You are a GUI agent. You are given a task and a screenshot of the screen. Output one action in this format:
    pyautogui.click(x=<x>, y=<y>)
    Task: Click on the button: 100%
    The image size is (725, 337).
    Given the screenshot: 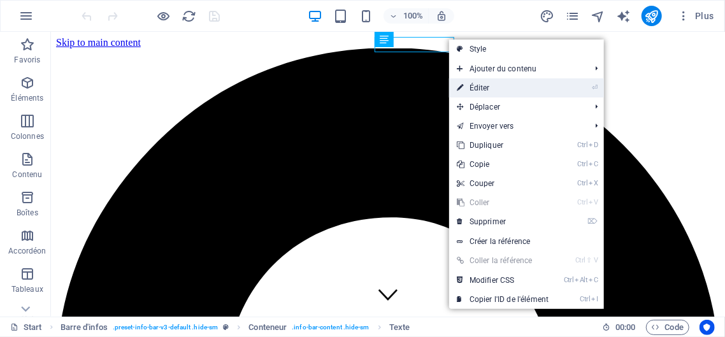 What is the action you would take?
    pyautogui.click(x=406, y=16)
    